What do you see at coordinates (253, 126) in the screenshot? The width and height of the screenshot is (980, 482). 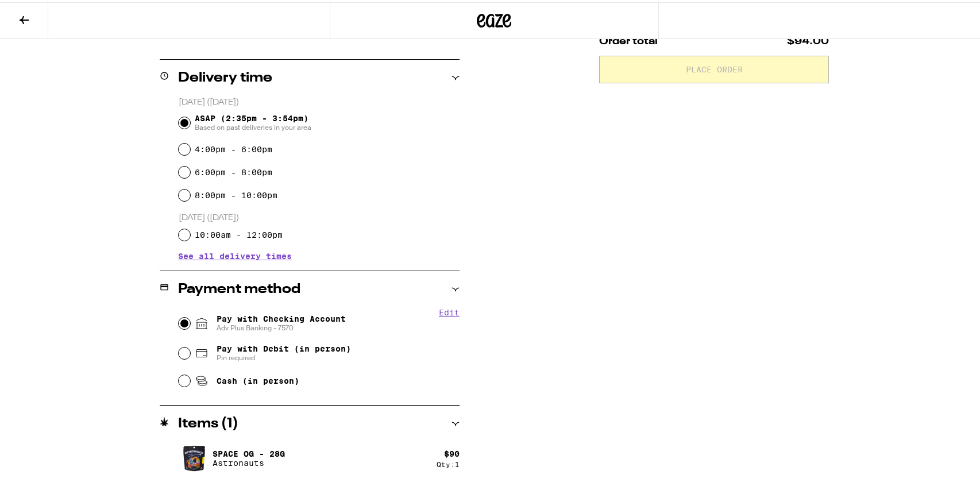 I see `span: Based on past deliveries in your area` at bounding box center [253, 126].